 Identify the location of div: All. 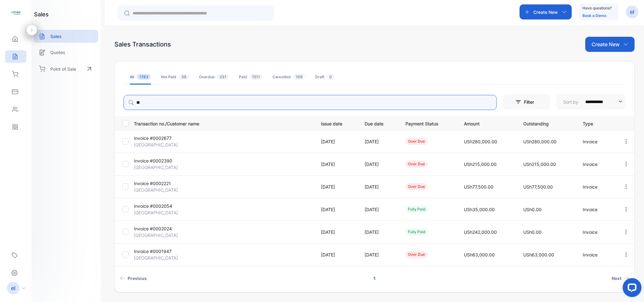
(140, 77).